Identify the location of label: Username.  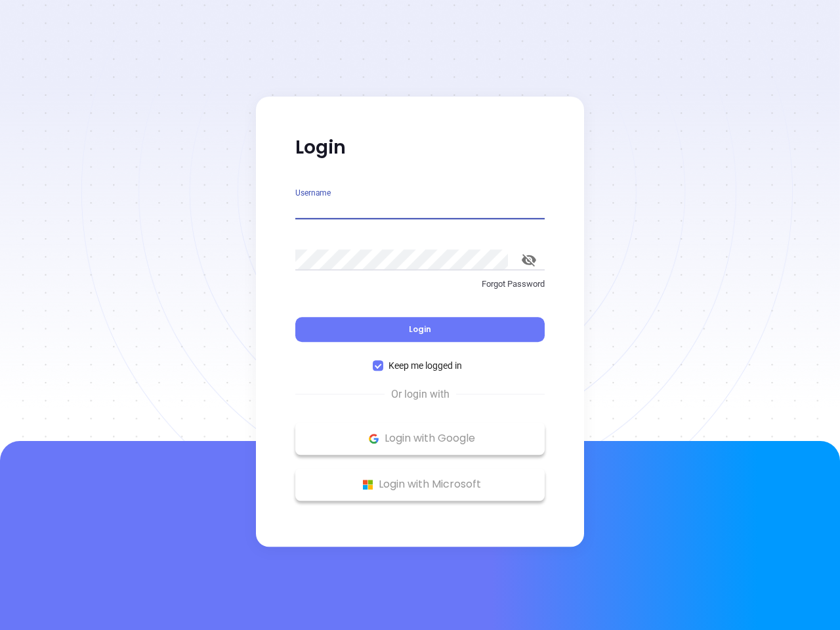
(313, 193).